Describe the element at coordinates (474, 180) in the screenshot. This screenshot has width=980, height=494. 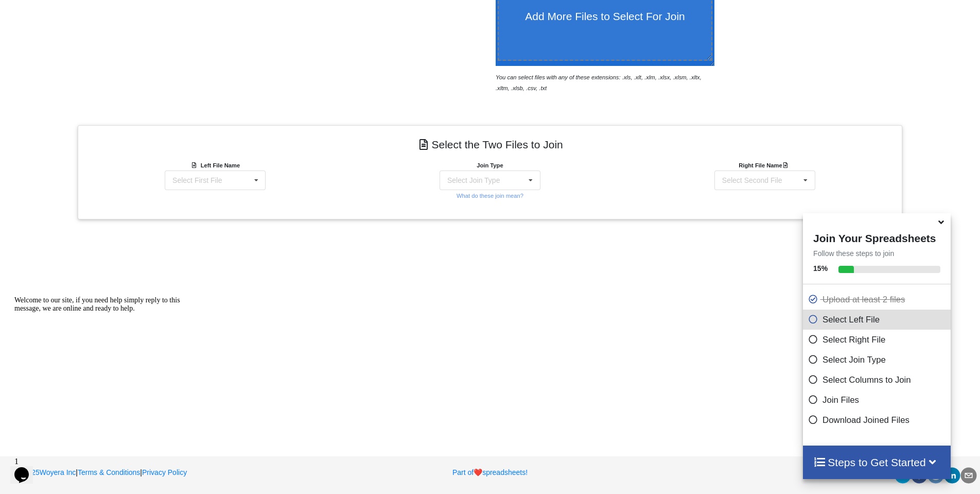
I see `div: Select Join Type` at that location.